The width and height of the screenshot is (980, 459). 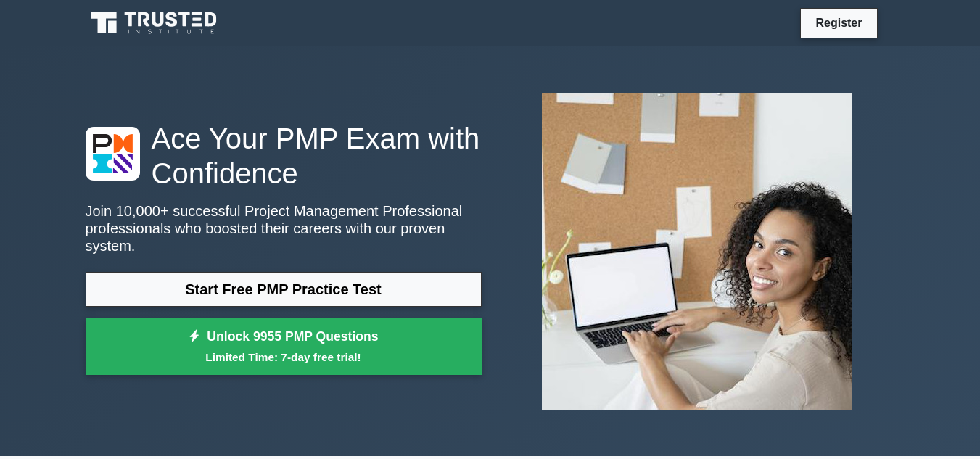 What do you see at coordinates (284, 356) in the screenshot?
I see `small: Limited Time: 7-day free trial!` at bounding box center [284, 356].